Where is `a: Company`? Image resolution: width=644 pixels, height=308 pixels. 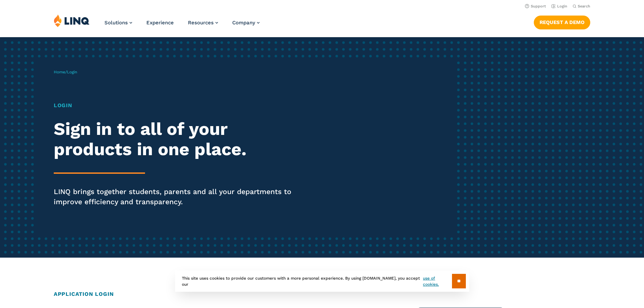
a: Company is located at coordinates (246, 22).